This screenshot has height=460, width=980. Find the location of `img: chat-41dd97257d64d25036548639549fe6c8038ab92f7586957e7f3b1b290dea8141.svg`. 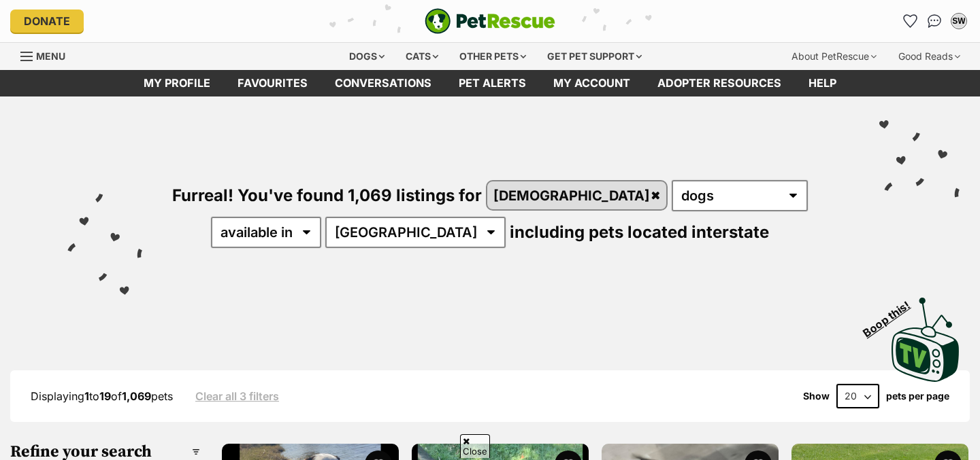

img: chat-41dd97257d64d25036548639549fe6c8038ab92f7586957e7f3b1b290dea8141.svg is located at coordinates (935, 21).